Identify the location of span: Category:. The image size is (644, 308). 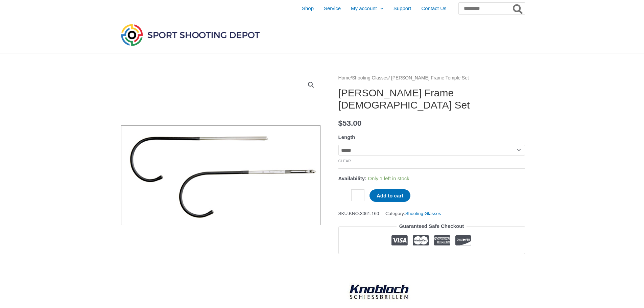
(413, 213).